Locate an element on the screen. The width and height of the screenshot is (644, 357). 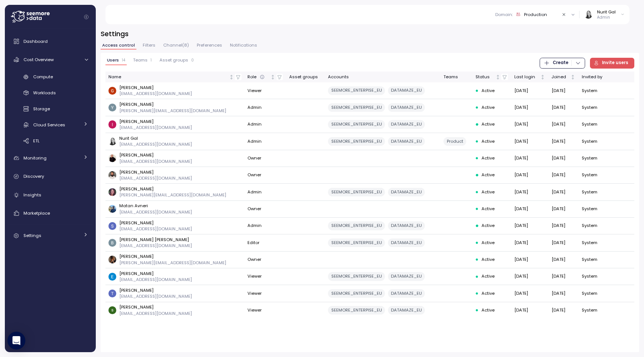
span: Users is located at coordinates (113, 60).